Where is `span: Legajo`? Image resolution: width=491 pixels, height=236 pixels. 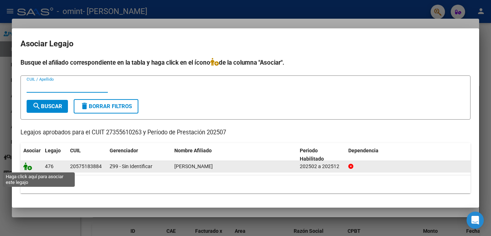
span: Legajo is located at coordinates (53, 151).